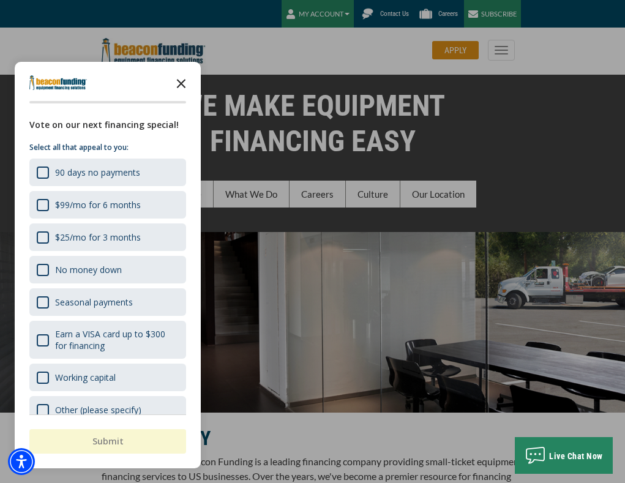 The width and height of the screenshot is (625, 483). I want to click on div: Vote on our next financing special!, so click(108, 125).